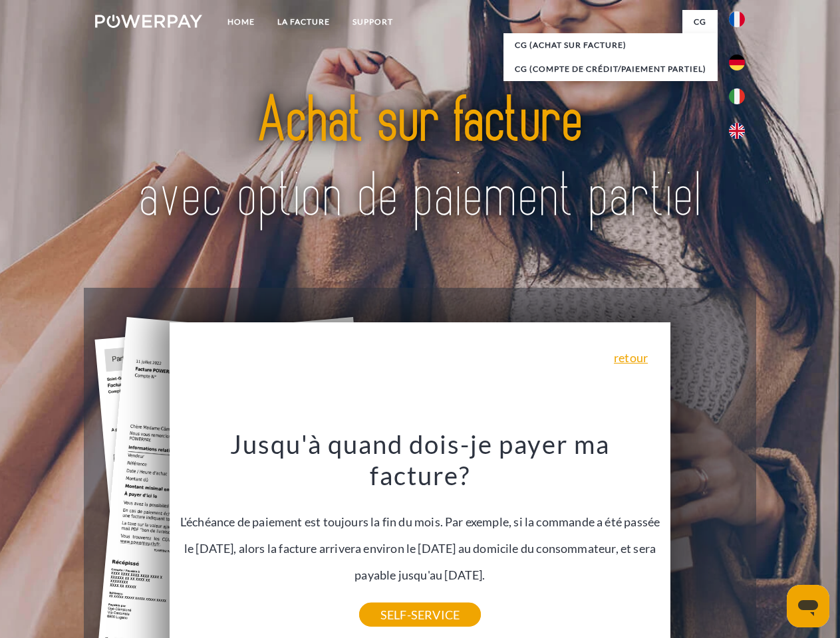  I want to click on a: Home, so click(241, 22).